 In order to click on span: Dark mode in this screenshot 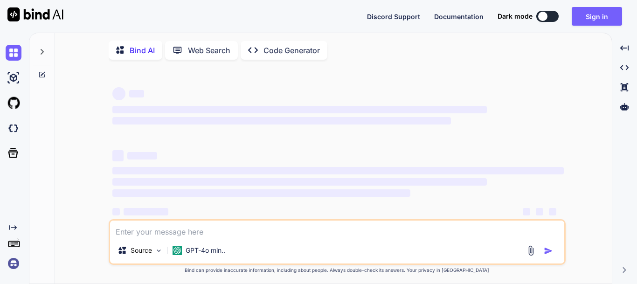, I will do `click(515, 16)`.